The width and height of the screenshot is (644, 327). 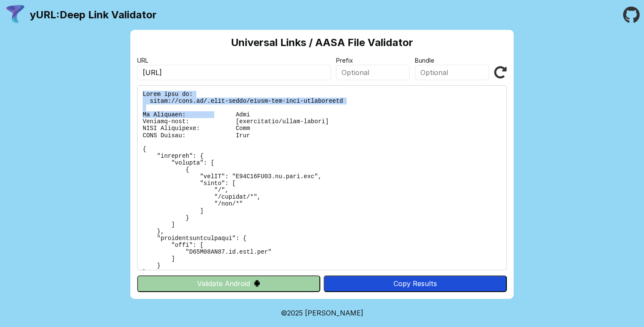 What do you see at coordinates (295, 313) in the screenshot?
I see `span: 2025` at bounding box center [295, 313].